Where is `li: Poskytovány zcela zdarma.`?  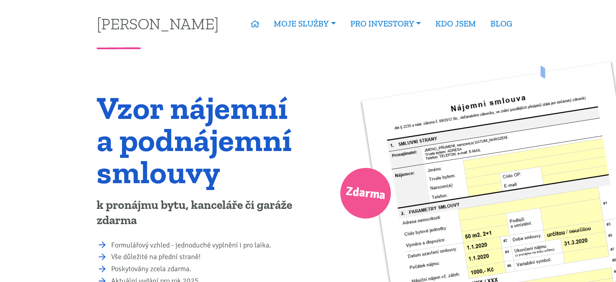
li: Poskytovány zcela zdarma. is located at coordinates (207, 269).